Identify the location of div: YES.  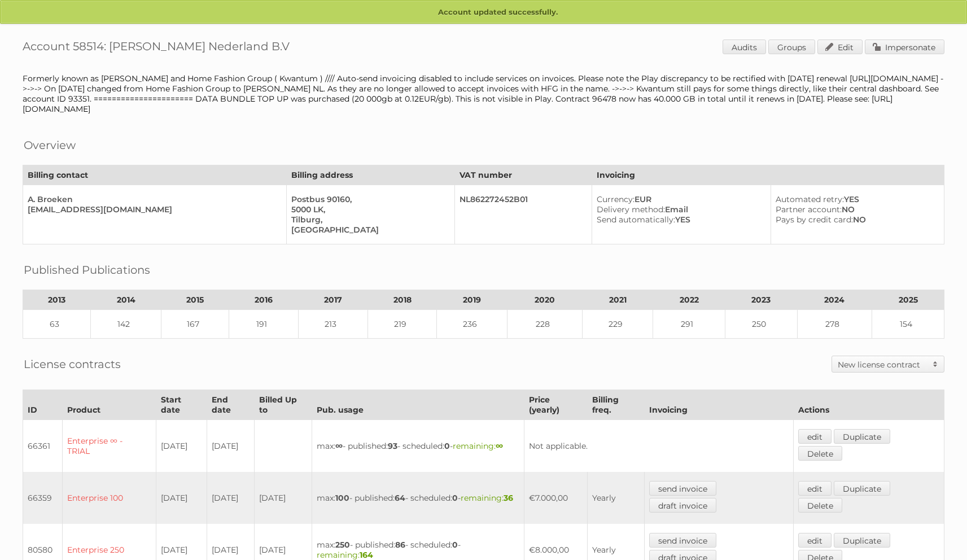
(855, 199).